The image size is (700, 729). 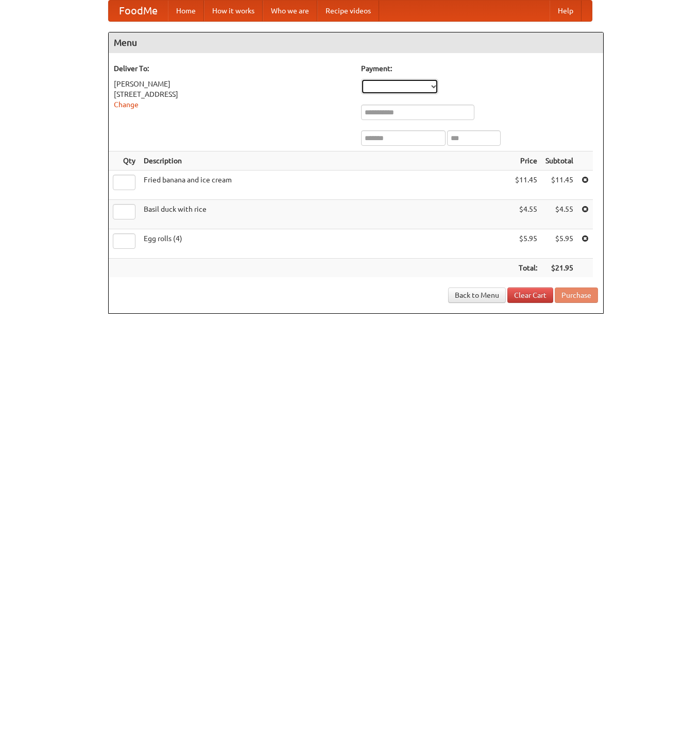 I want to click on th: $21.95, so click(x=560, y=268).